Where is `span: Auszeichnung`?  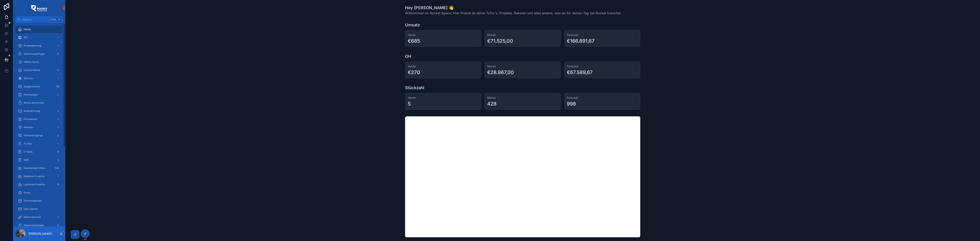 span: Auszeichnung is located at coordinates (32, 111).